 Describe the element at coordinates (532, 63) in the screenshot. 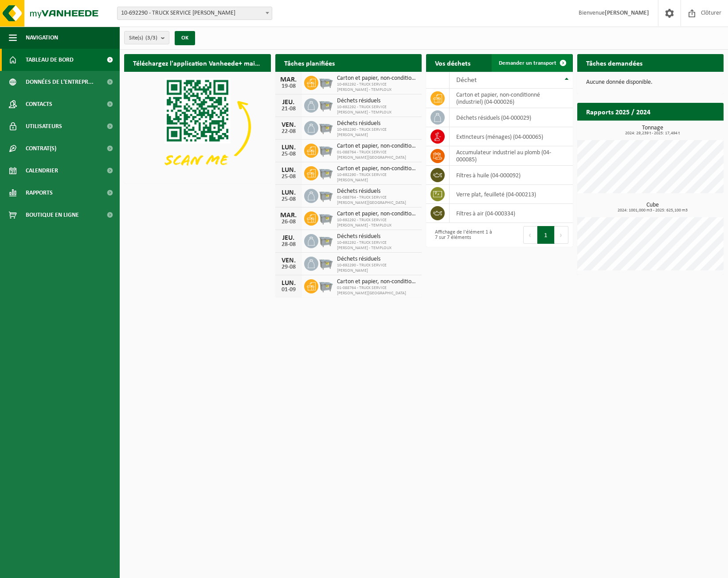

I see `a: Demander un transport` at that location.